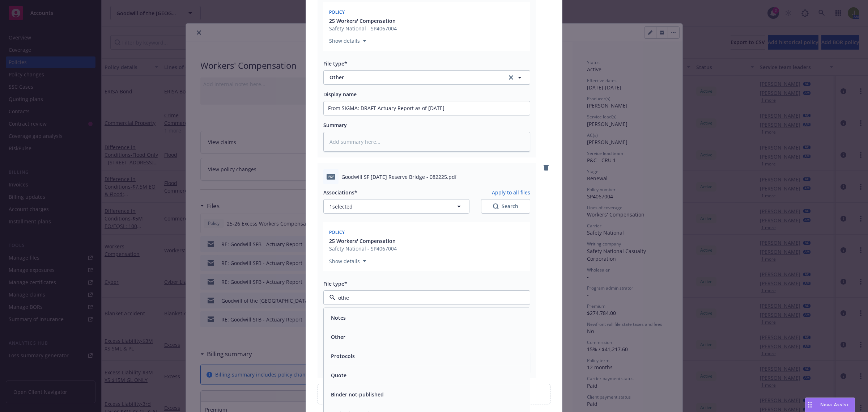 This screenshot has height=412, width=868. What do you see at coordinates (362, 241) in the screenshot?
I see `span: 25 Workers' Compensation` at bounding box center [362, 241].